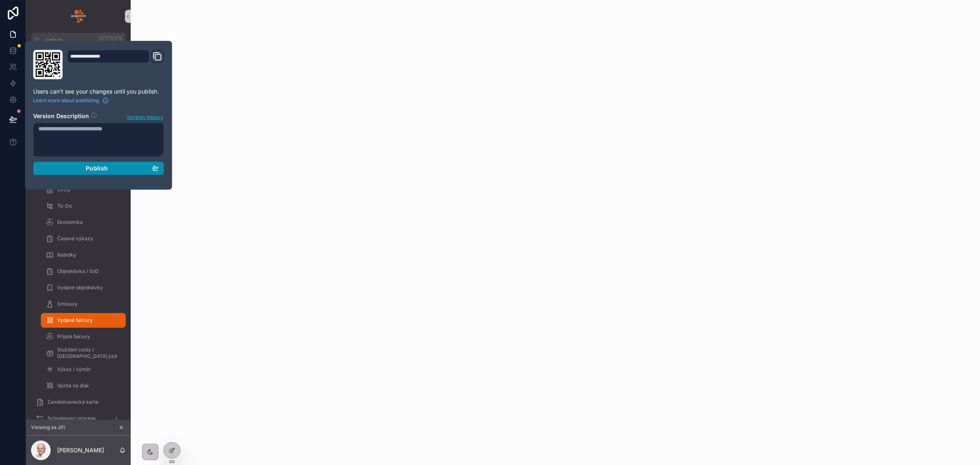  Describe the element at coordinates (74, 336) in the screenshot. I see `span: Přijaté faktury` at that location.